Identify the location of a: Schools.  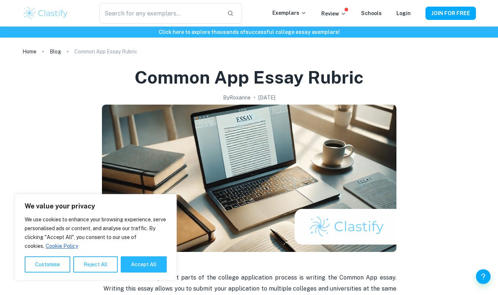
(371, 13).